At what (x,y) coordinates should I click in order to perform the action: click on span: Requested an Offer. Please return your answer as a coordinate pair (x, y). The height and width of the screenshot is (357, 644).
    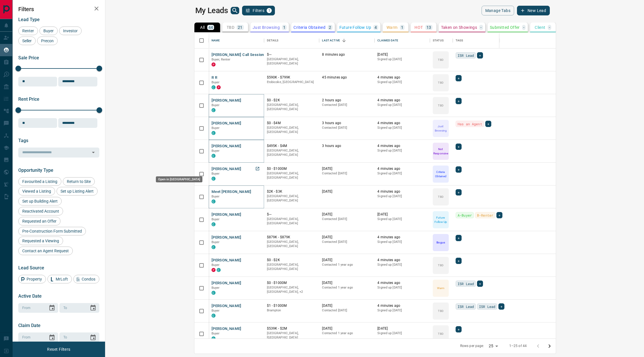
    Looking at the image, I should click on (39, 221).